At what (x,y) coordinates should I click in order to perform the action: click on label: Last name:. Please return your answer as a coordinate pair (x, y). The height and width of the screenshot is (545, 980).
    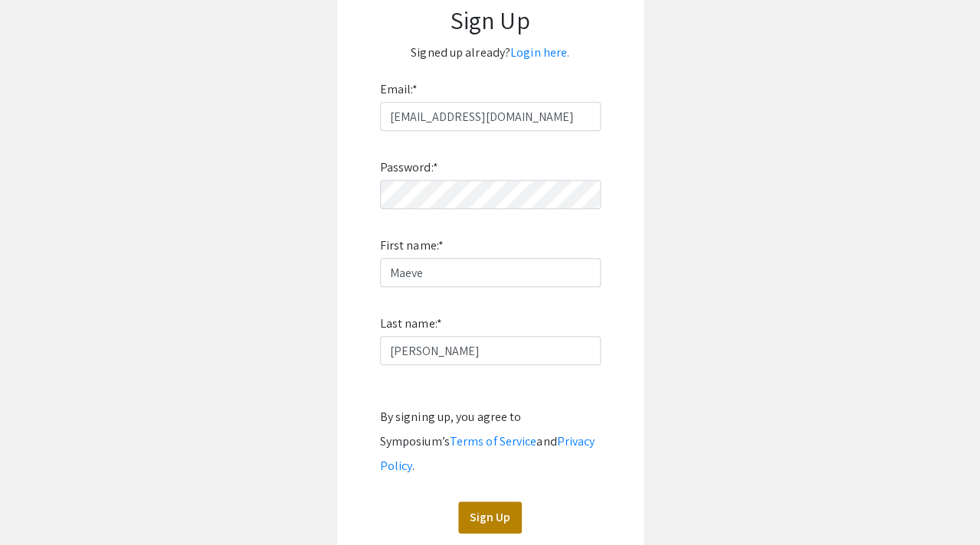
    Looking at the image, I should click on (410, 324).